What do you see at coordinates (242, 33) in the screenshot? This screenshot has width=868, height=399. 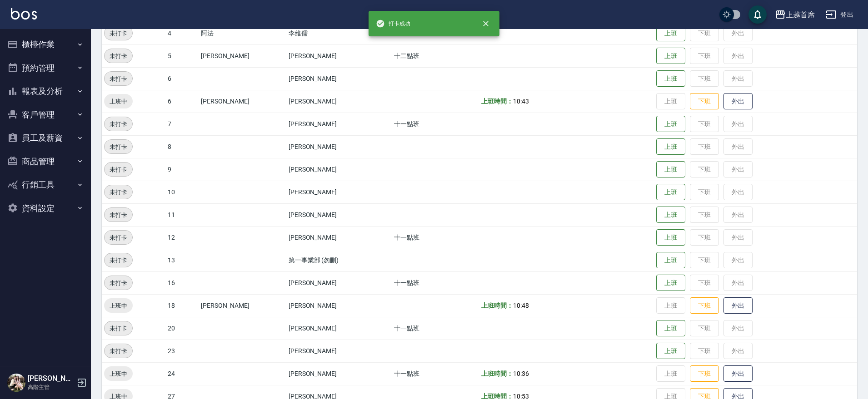 I see `td: 阿法` at bounding box center [242, 33].